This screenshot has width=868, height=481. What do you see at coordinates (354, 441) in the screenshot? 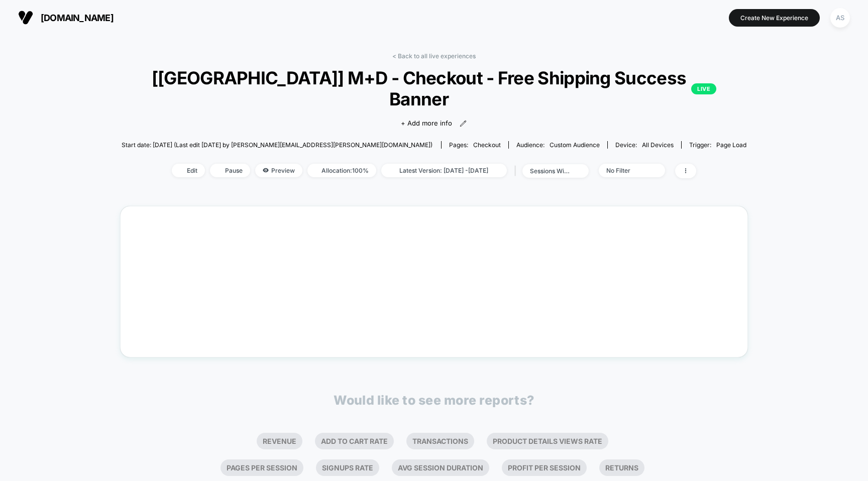
I see `li: Add To Cart Rate` at bounding box center [354, 441].